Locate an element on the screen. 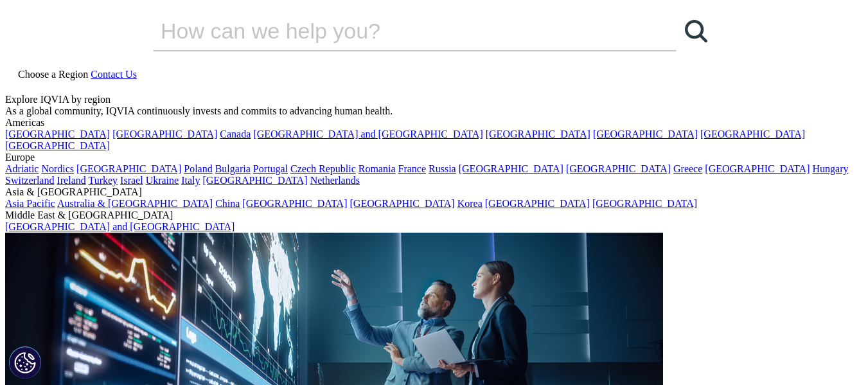  a: Netherlands is located at coordinates (334, 180).